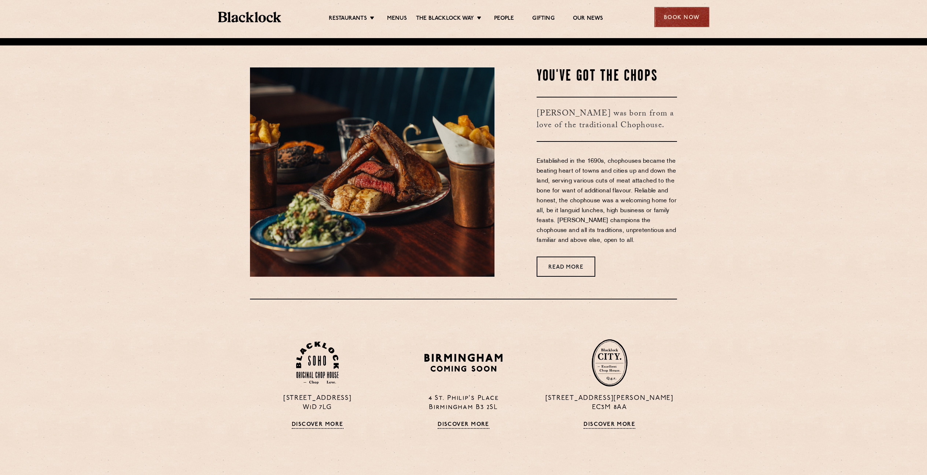  What do you see at coordinates (607, 201) in the screenshot?
I see `p: Established in the 1690s, chophouses became the beating heart of towns and cities up and down the...` at bounding box center [607, 201].